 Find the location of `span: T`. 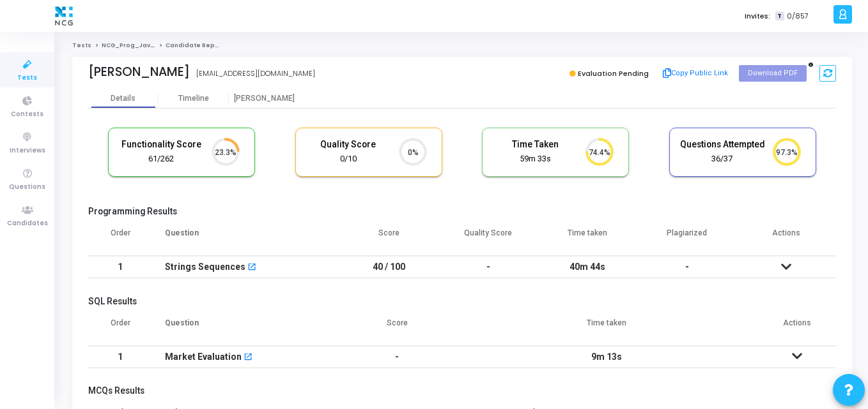

span: T is located at coordinates (779, 16).